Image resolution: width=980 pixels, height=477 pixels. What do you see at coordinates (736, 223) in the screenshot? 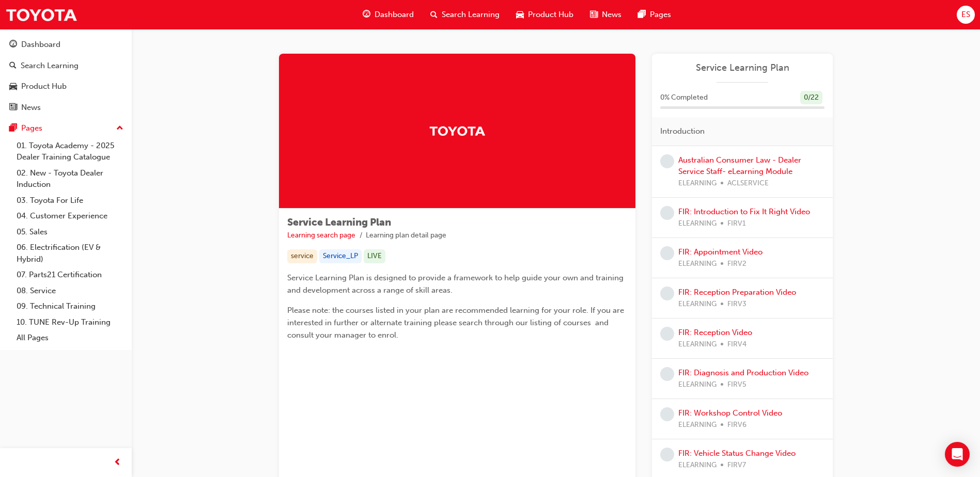
I see `span: FIRV1` at bounding box center [736, 223].